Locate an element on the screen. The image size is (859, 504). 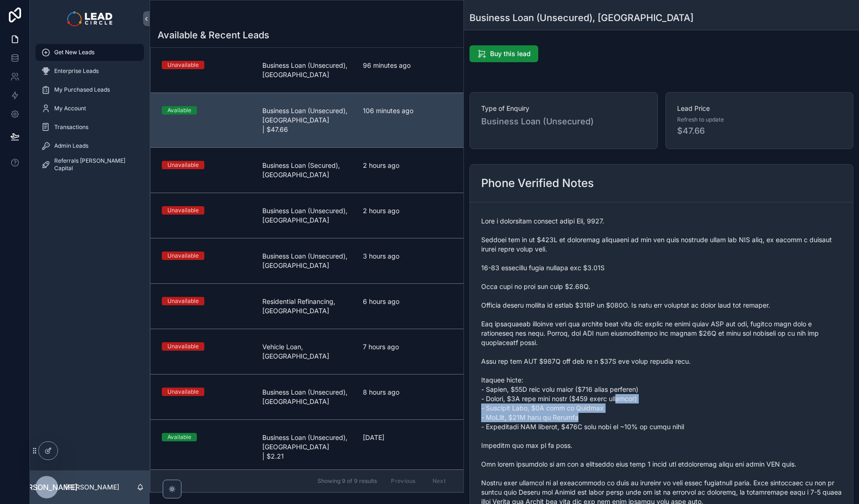
a: My Purchased Leads is located at coordinates (90, 90).